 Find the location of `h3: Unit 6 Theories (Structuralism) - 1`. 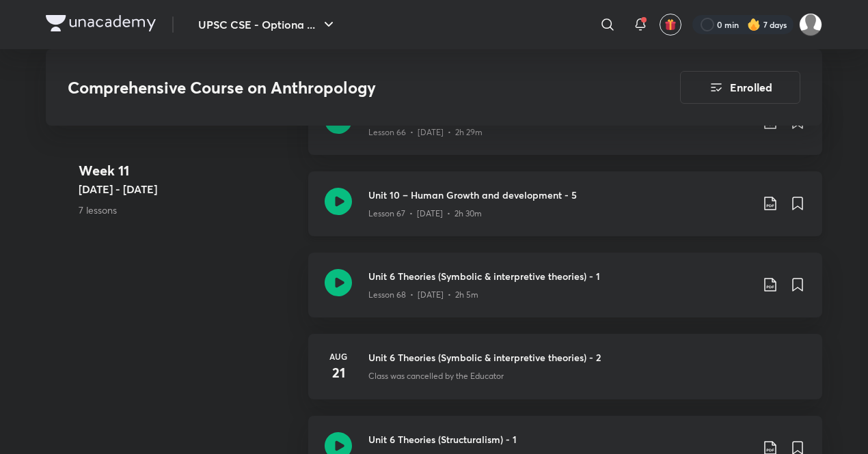

h3: Unit 6 Theories (Structuralism) - 1 is located at coordinates (560, 439).